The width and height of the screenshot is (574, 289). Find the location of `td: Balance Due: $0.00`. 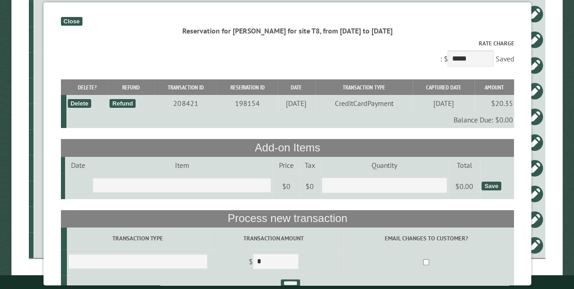

td: Balance Due: $0.00 is located at coordinates (290, 120).